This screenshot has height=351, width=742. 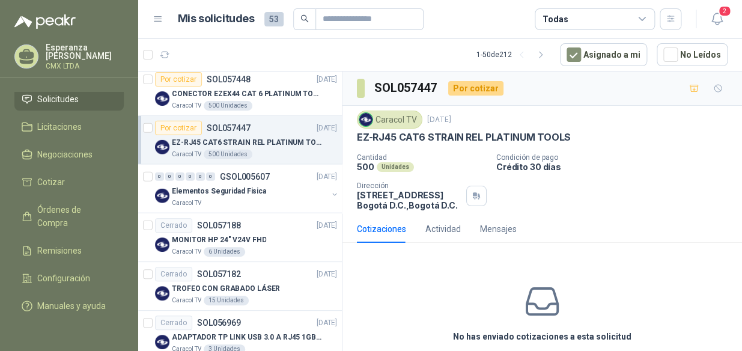 What do you see at coordinates (65, 154) in the screenshot?
I see `span: Negociaciones` at bounding box center [65, 154].